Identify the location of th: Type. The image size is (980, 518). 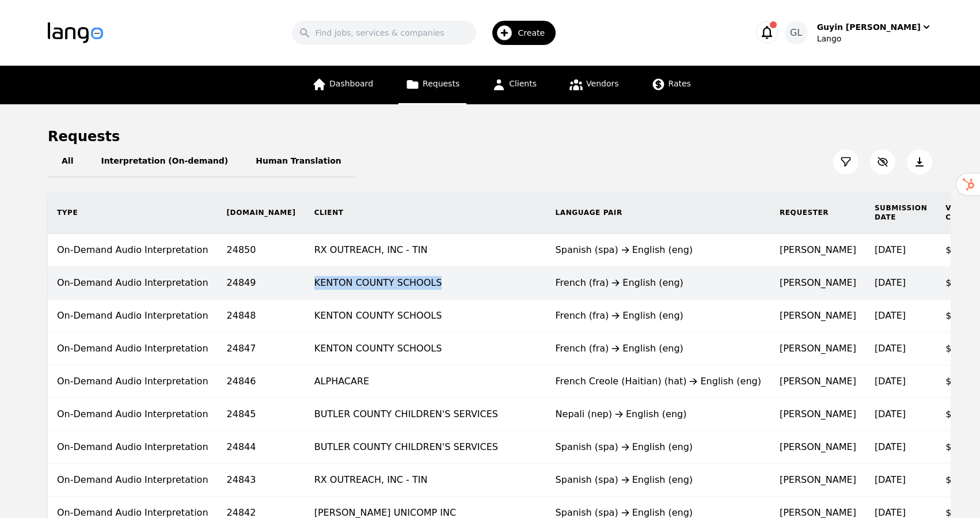
(132, 213).